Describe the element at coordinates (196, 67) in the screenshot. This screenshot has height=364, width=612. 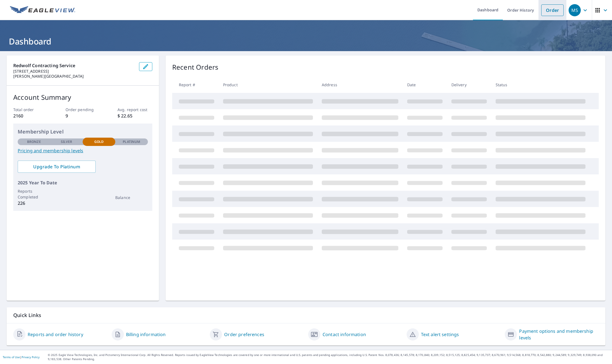
I see `p: Recent Orders` at that location.